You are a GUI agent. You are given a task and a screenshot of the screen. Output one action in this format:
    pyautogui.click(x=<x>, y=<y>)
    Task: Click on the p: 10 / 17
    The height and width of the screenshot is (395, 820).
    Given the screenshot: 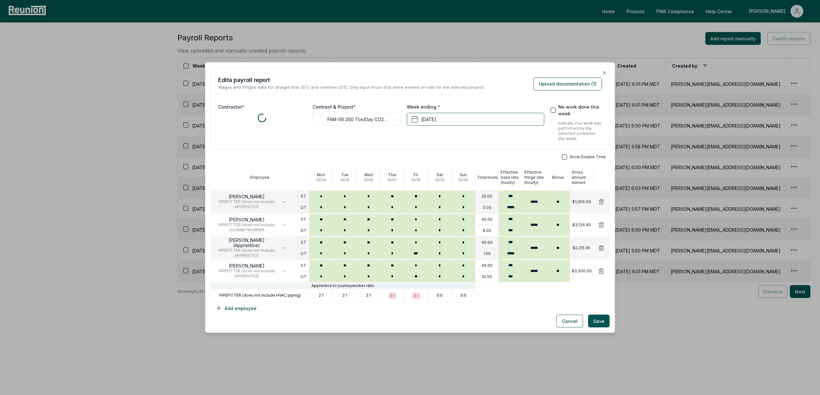 What is the action you would take?
    pyautogui.click(x=392, y=180)
    